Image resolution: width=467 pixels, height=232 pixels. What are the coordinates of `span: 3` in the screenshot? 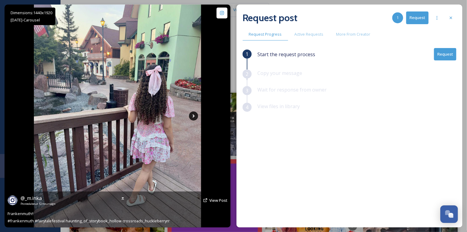 It's located at (247, 91).